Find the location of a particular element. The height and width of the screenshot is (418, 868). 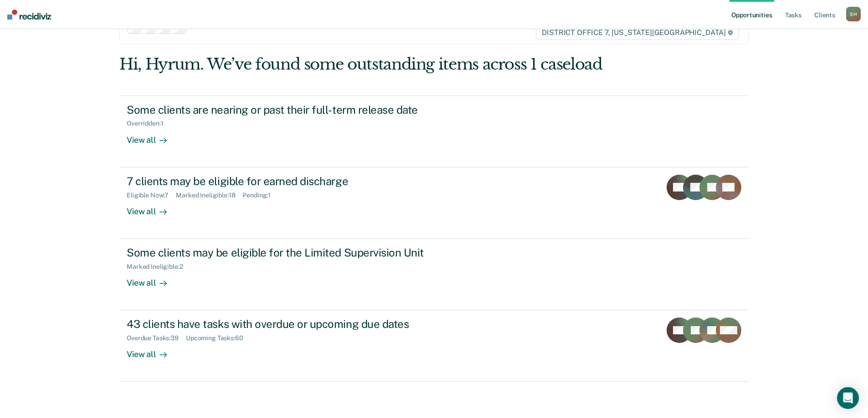

div: 43 clients have tasks with overdue or upcoming due dates is located at coordinates (287, 324).